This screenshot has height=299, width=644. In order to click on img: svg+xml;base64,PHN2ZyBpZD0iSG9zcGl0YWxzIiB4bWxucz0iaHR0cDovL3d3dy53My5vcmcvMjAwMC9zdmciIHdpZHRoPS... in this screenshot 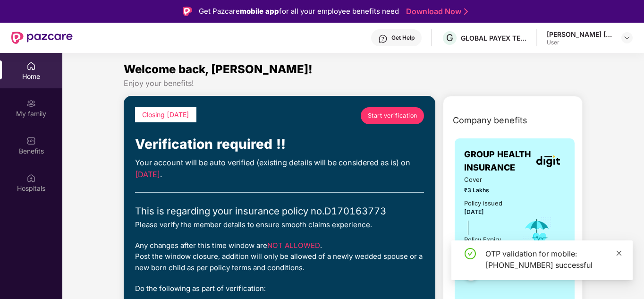, I will do `click(31, 178)`.